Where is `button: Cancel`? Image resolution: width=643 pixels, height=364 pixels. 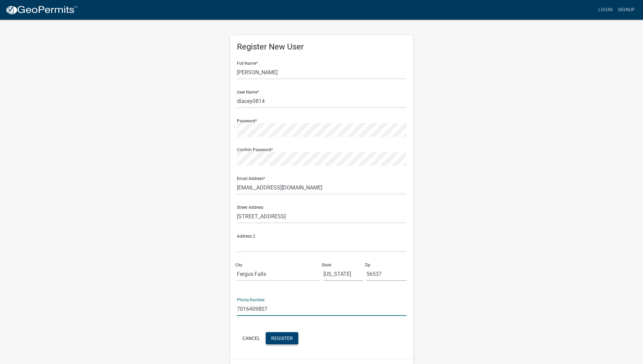
button: Cancel is located at coordinates (251, 338).